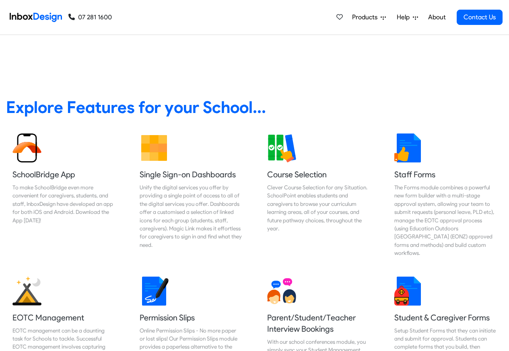  I want to click on img: 2022_01_13_icon_thumbsup.svg, so click(409, 148).